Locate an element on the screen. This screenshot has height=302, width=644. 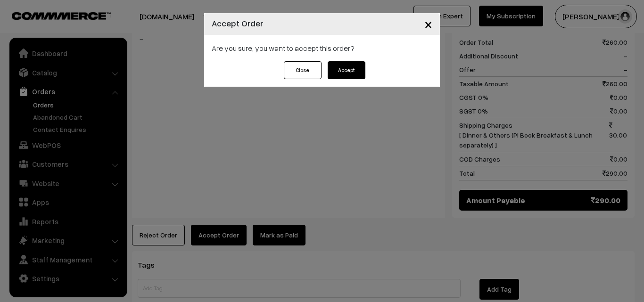
div: Are you sure, you want to accept this order? is located at coordinates (322, 48).